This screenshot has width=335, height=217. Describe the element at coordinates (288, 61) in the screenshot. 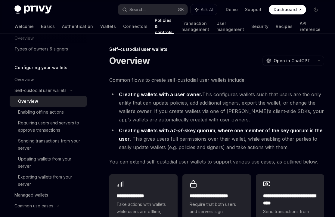

I see `button: Open in ChatGPT` at that location.